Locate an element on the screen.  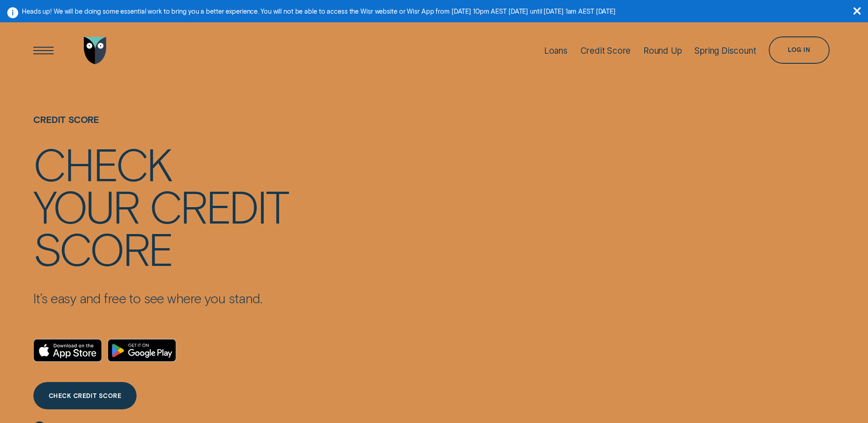
a: Spring Discount is located at coordinates (725, 50).